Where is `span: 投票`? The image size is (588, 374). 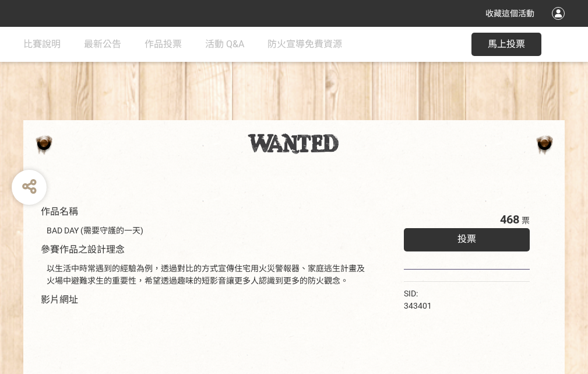 span: 投票 is located at coordinates (467, 239).